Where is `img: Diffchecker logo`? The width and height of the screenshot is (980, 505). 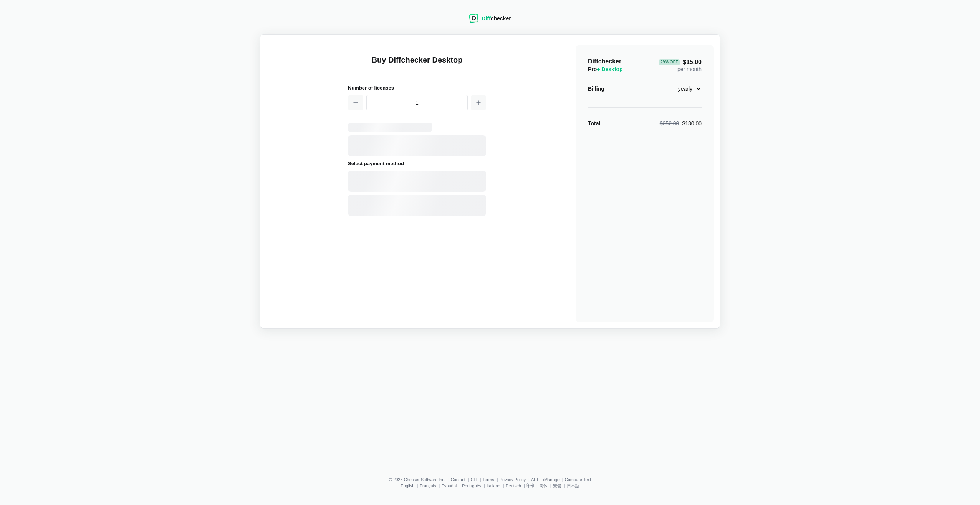
img: Diffchecker logo is located at coordinates (474, 19).